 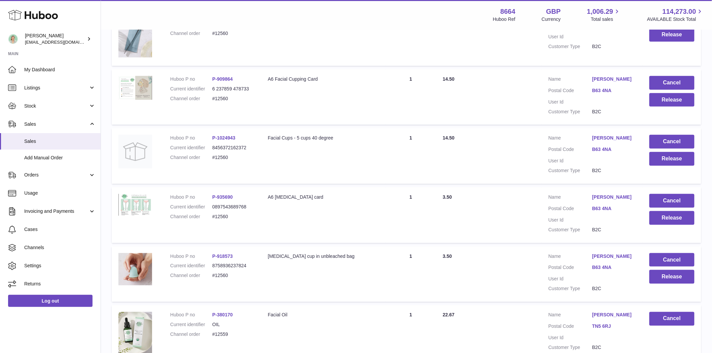 I want to click on span: 22.67, so click(x=448, y=315).